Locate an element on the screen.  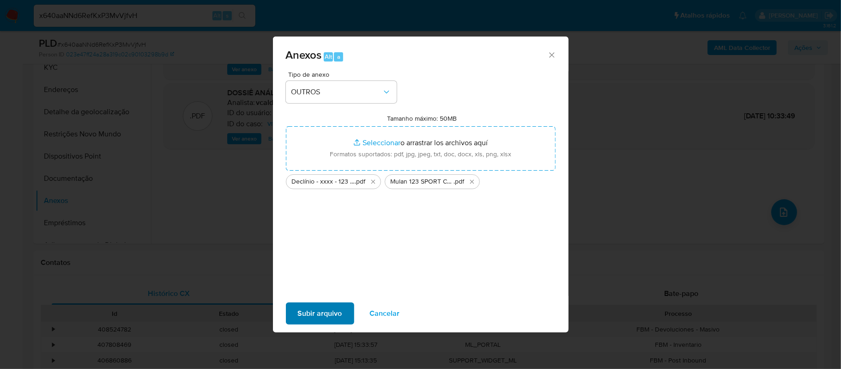
button: OUTROS is located at coordinates (341, 92).